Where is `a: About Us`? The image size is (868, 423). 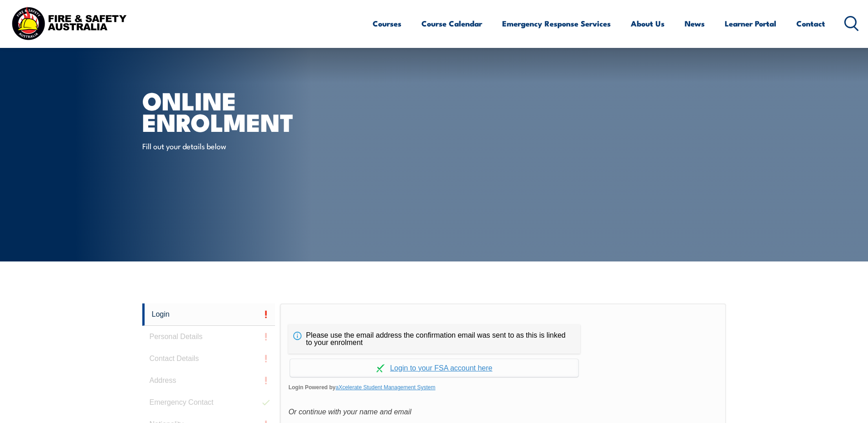
a: About Us is located at coordinates (648, 23).